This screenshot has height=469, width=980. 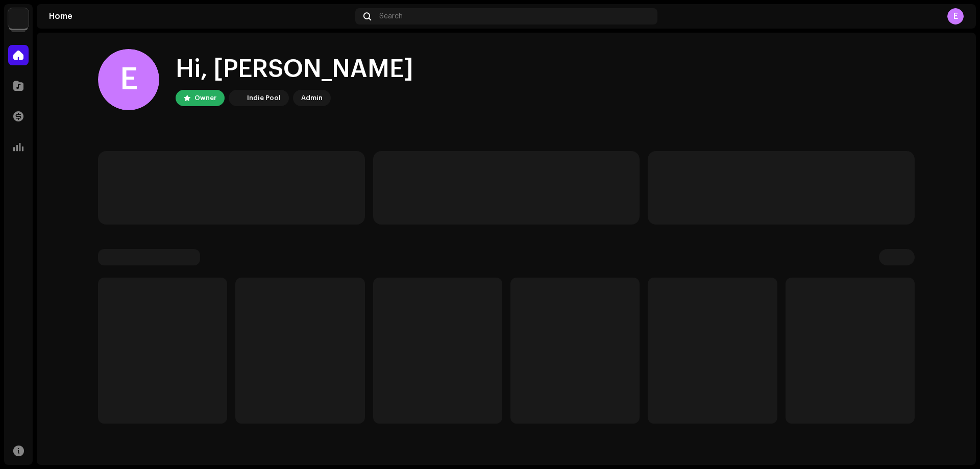 I want to click on span: Search, so click(x=391, y=17).